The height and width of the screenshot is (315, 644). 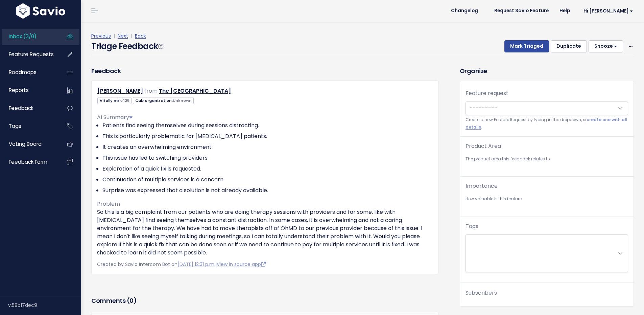 What do you see at coordinates (25, 144) in the screenshot?
I see `span: Voting Board` at bounding box center [25, 144].